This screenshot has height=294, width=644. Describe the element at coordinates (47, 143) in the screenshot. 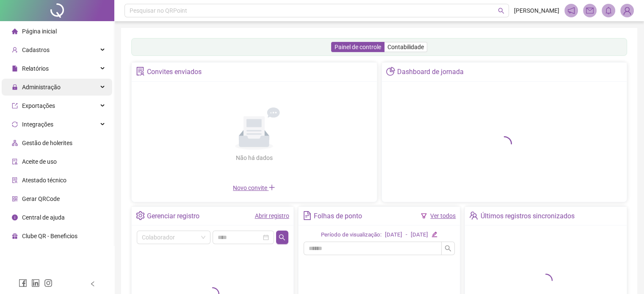

I see `span: Gestão de holerites` at that location.